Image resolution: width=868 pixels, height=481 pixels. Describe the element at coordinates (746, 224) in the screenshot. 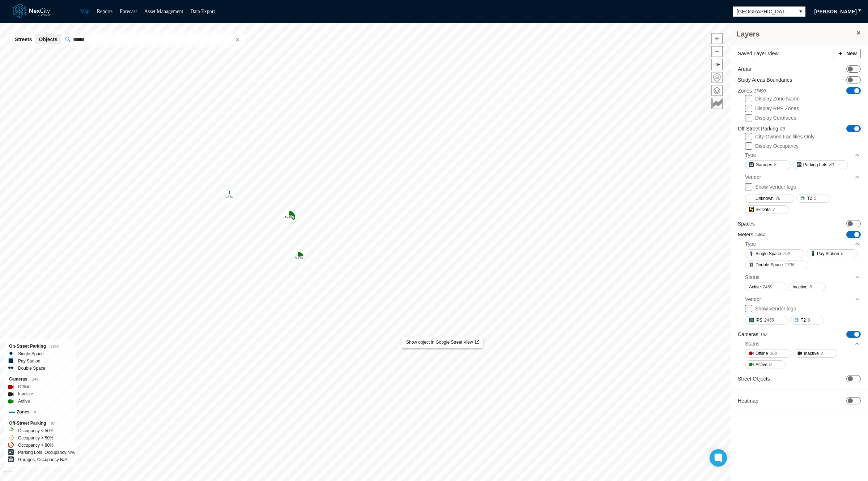

I see `label: Spaces` at that location.